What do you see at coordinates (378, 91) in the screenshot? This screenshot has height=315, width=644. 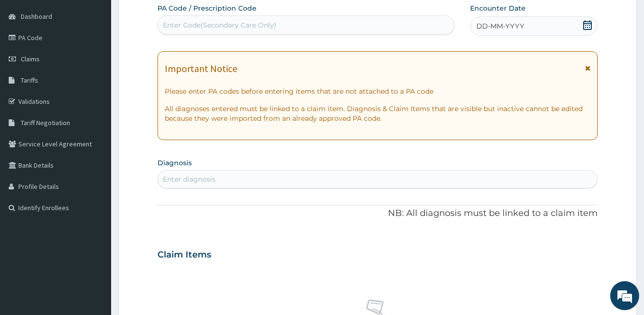 I see `p: Please enter PA codes before entering items that are not attached to a PA code` at bounding box center [378, 91].